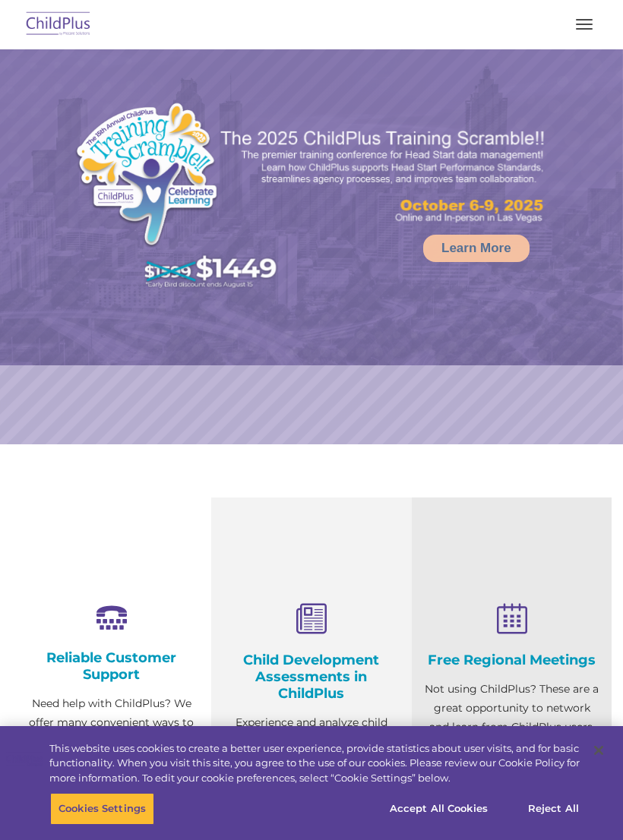 The height and width of the screenshot is (840, 623). What do you see at coordinates (314, 763) in the screenshot?
I see `div: This website uses cookies to create a better user experience, provide statistics about user visit...` at bounding box center [314, 763].